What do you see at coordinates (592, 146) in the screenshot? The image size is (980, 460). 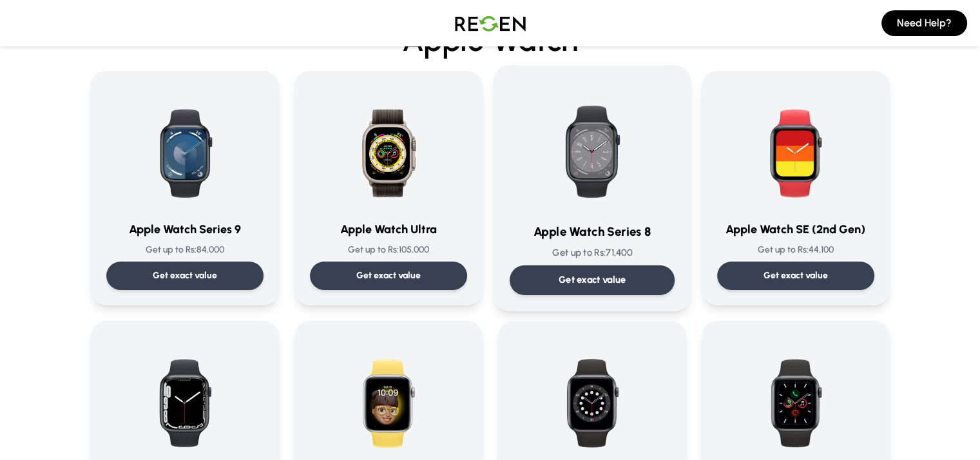 I see `img: Apple Watch Series 8 (2022)` at bounding box center [592, 146].